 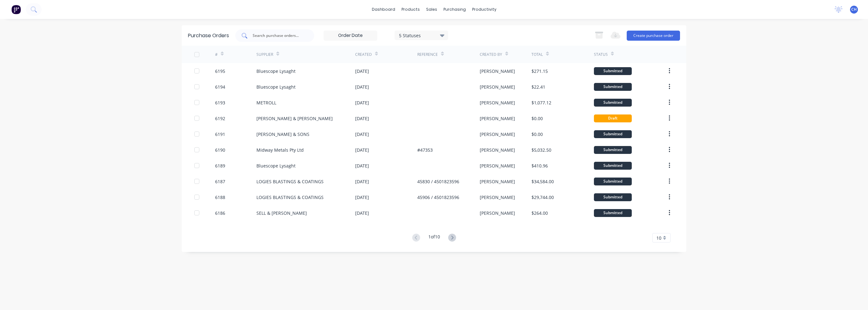 What do you see at coordinates (540, 165) in the screenshot?
I see `div: $410.96` at bounding box center [540, 165].